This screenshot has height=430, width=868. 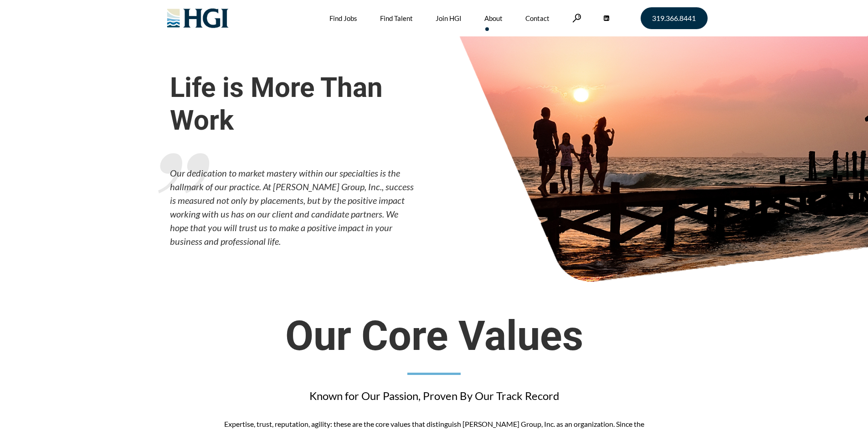 I want to click on span: 319.366.8441, so click(x=674, y=18).